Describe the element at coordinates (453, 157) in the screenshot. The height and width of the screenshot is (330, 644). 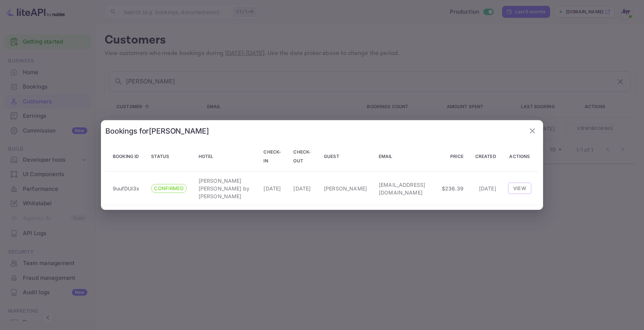
I see `th: Price` at that location.